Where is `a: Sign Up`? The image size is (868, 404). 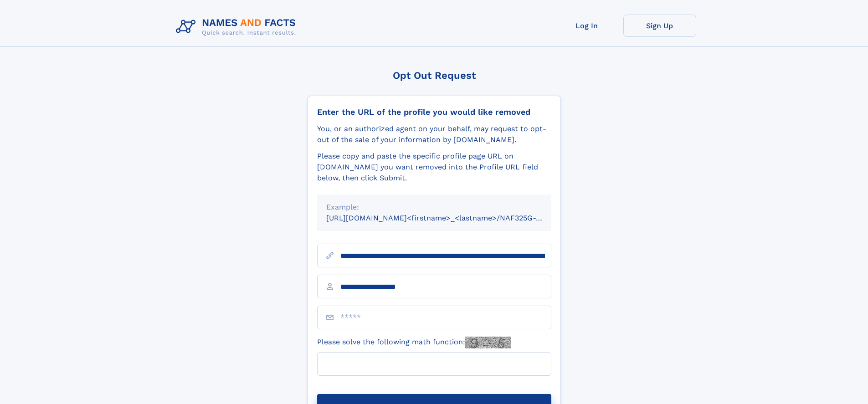 a: Sign Up is located at coordinates (660, 25).